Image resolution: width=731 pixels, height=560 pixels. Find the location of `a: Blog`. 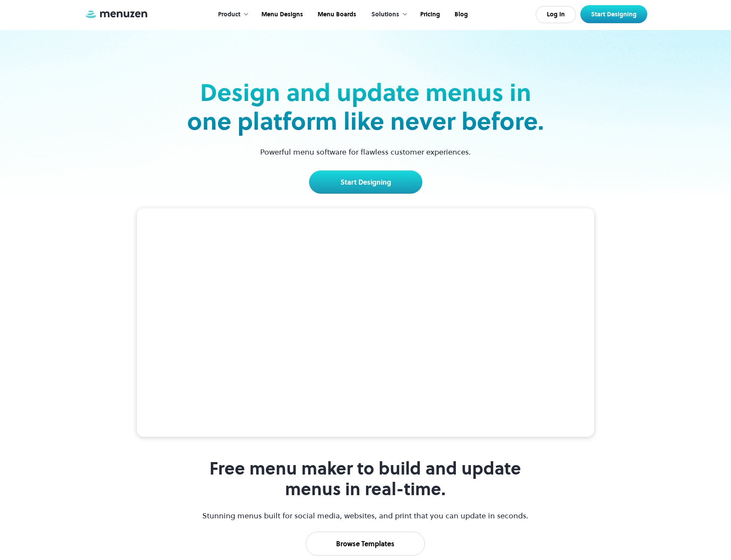

a: Blog is located at coordinates (460, 15).